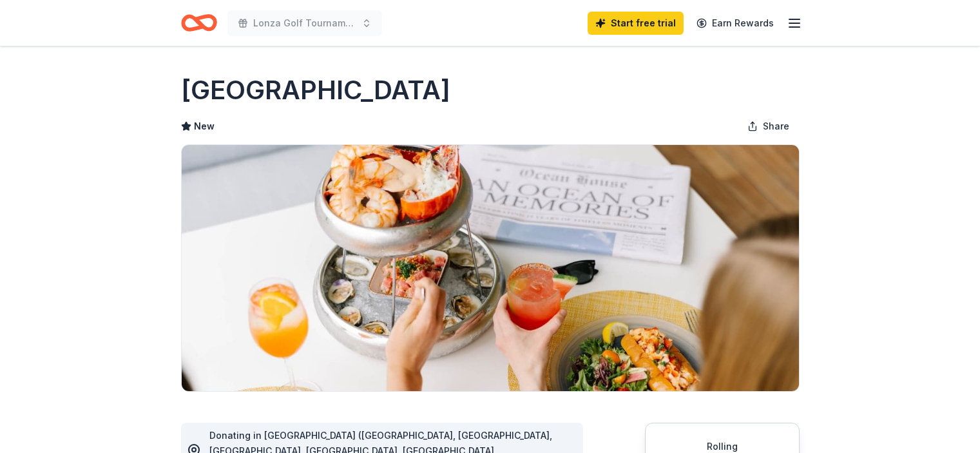 This screenshot has width=980, height=453. Describe the element at coordinates (636, 23) in the screenshot. I see `a: Start free trial` at that location.